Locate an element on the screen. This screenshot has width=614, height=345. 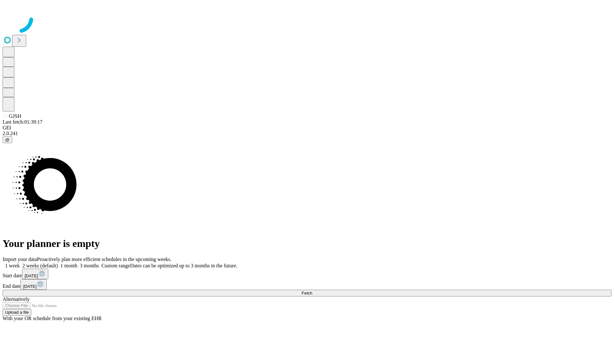
div: GEI is located at coordinates (307, 128).